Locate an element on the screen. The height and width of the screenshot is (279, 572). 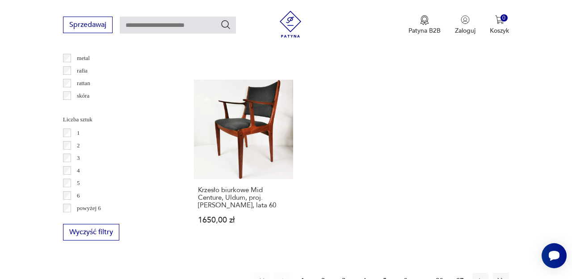
p: 4 is located at coordinates (78, 170).